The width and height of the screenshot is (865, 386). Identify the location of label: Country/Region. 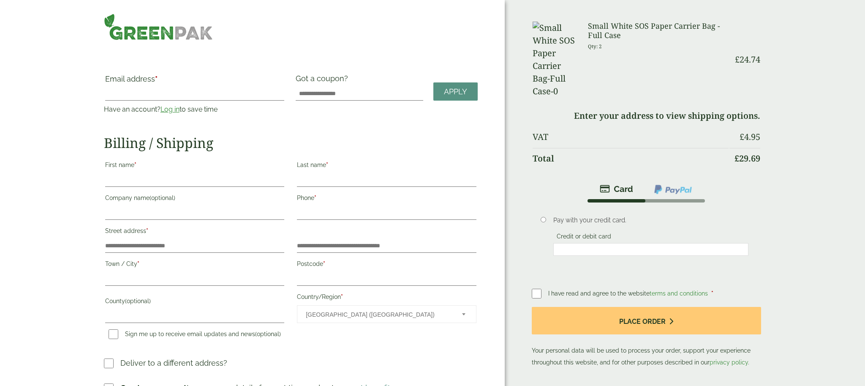
(387, 298).